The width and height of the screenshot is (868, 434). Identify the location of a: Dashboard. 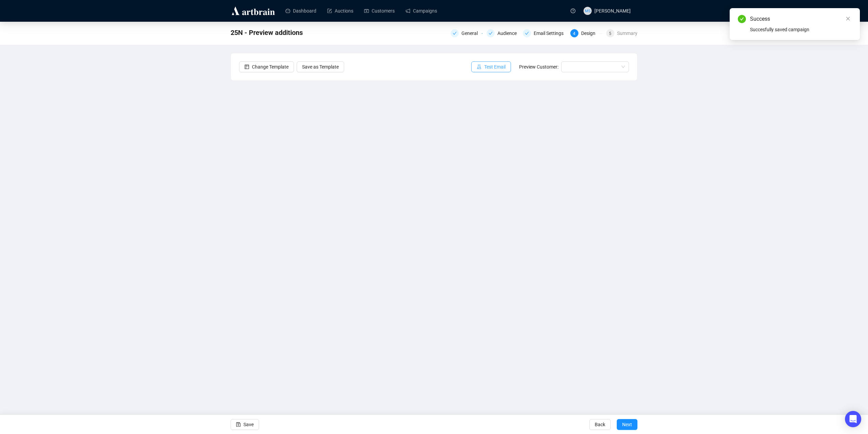
(301, 11).